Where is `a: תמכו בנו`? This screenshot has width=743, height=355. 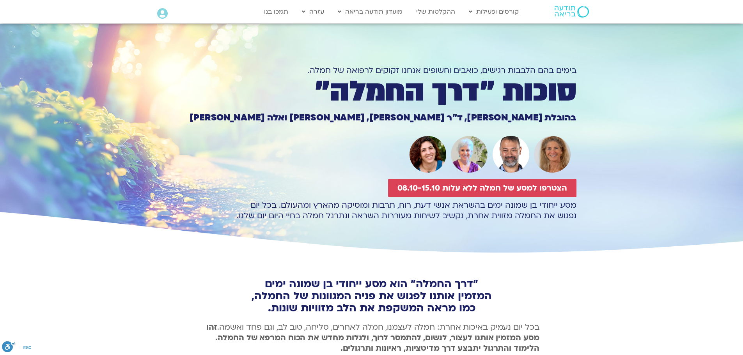
a: תמכו בנו is located at coordinates (276, 12).